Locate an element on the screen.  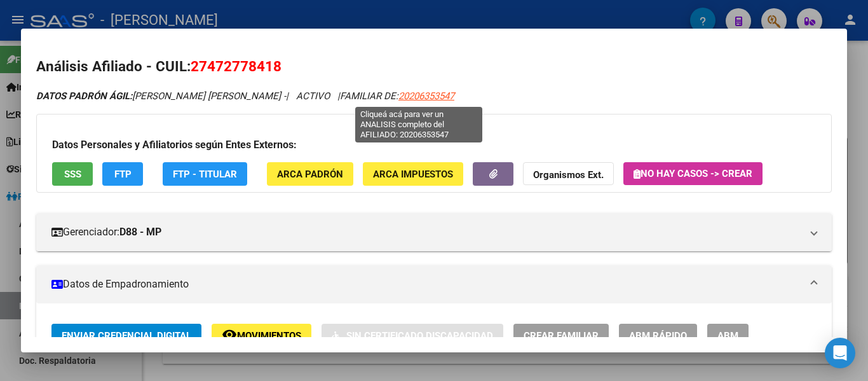
h3: Datos Personales y Afiliatorios según Entes Externos: is located at coordinates (434, 145).